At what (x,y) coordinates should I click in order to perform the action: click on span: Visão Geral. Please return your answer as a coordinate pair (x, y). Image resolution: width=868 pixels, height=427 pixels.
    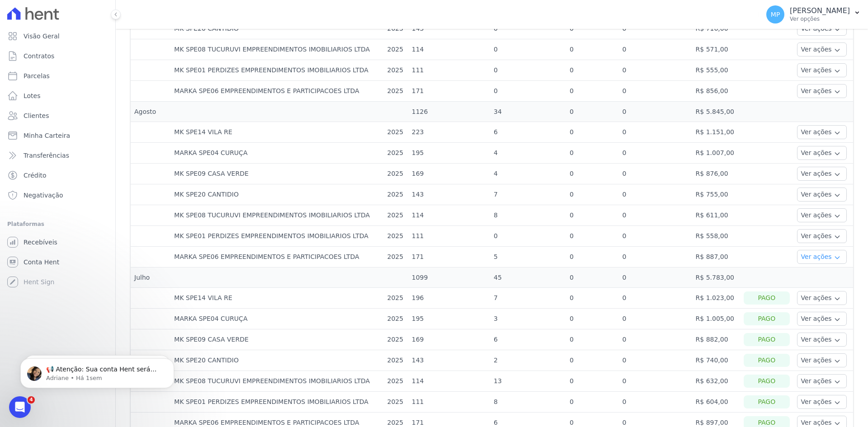
    Looking at the image, I should click on (42, 36).